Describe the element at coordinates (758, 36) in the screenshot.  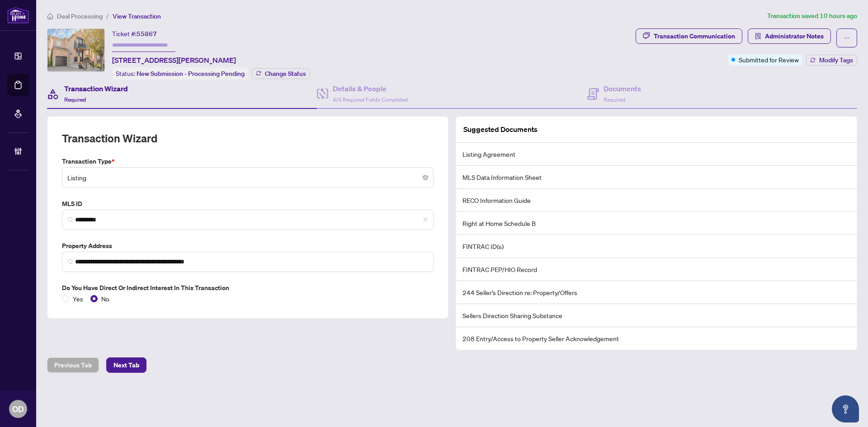
I see `span: solution` at that location.